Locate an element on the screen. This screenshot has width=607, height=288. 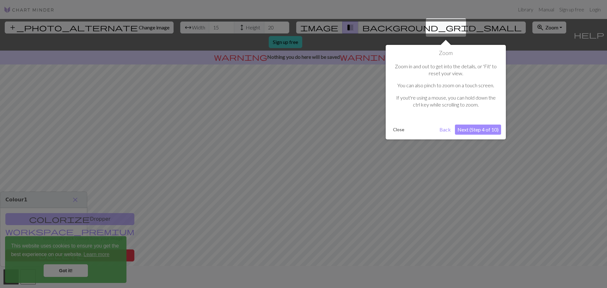
div: Zoom is located at coordinates (446, 92).